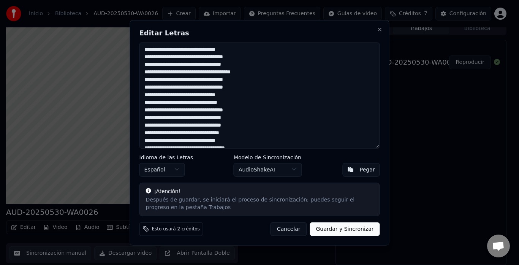  What do you see at coordinates (289, 229) in the screenshot?
I see `button: Cancelar` at bounding box center [289, 229].